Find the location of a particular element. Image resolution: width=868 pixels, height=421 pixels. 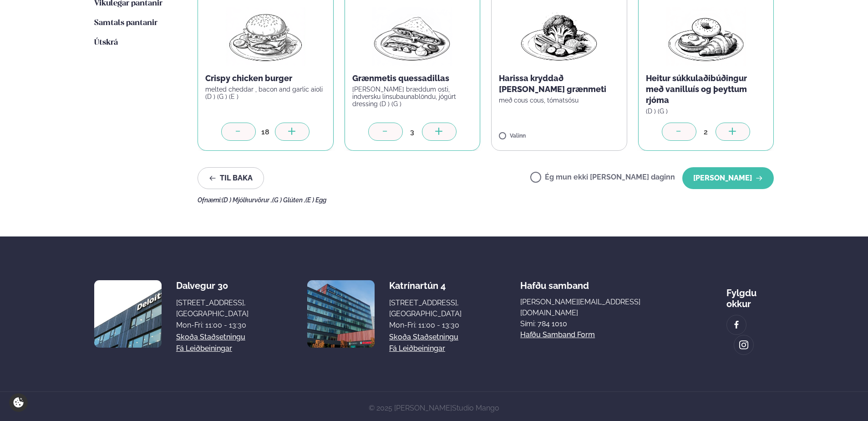

span: (E ) Egg is located at coordinates (316, 200).